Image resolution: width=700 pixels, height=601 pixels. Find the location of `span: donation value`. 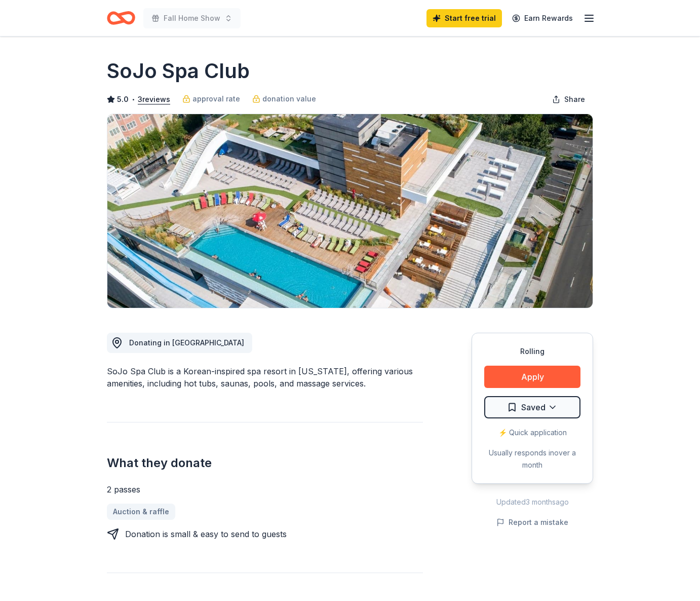

span: donation value is located at coordinates (289, 99).